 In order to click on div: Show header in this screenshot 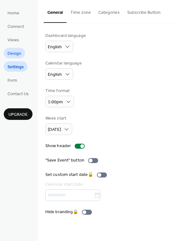, I will do `click(58, 146)`.